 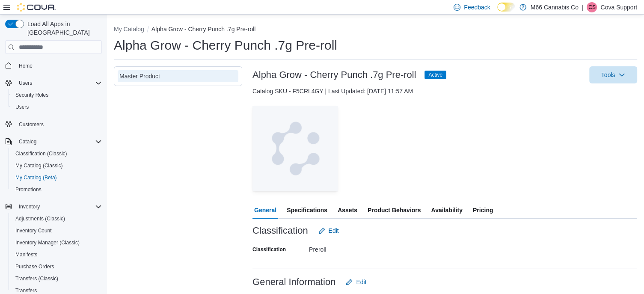 I want to click on span: Availability, so click(x=446, y=210).